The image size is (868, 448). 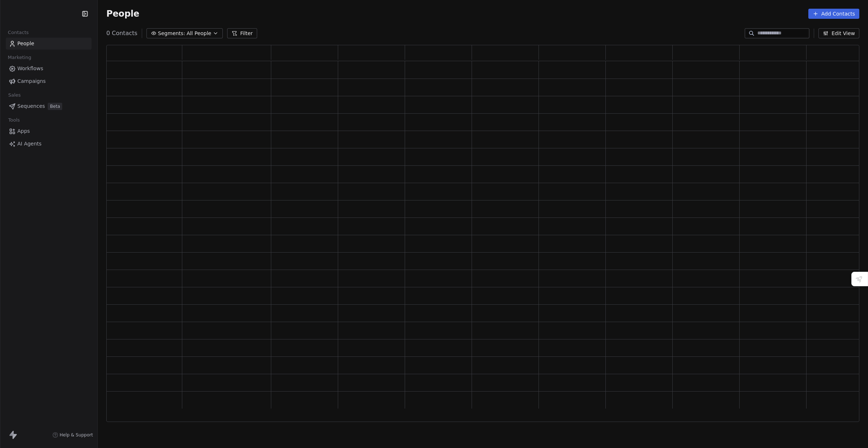 I want to click on span: Beta, so click(x=55, y=106).